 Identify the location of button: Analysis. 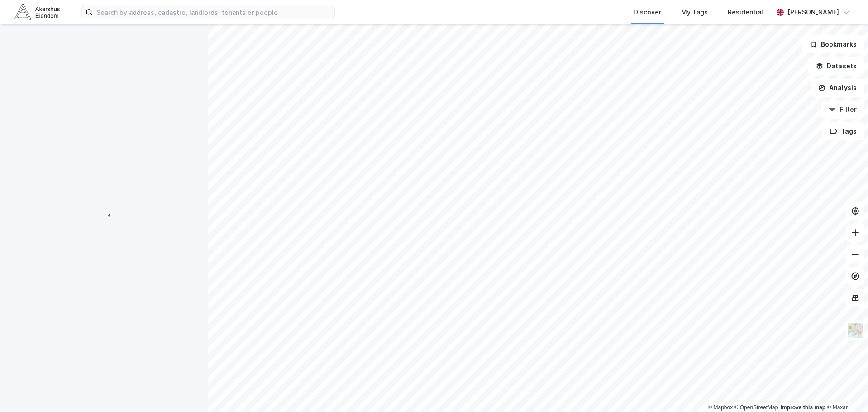
(838, 88).